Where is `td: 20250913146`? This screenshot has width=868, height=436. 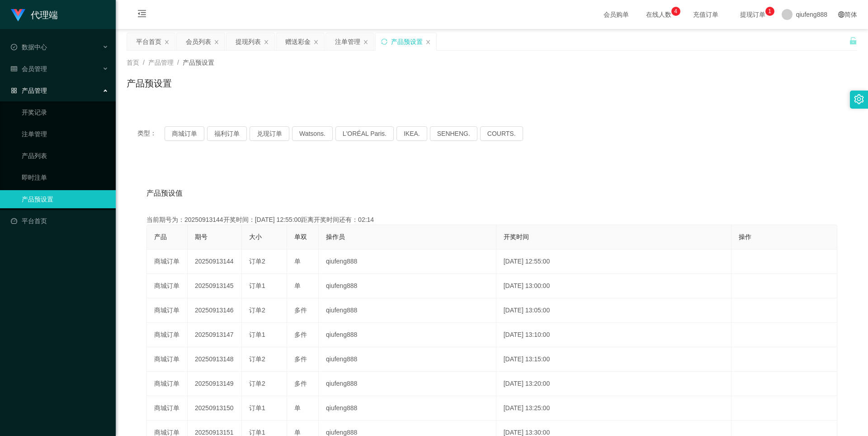 td: 20250913146 is located at coordinates (215, 310).